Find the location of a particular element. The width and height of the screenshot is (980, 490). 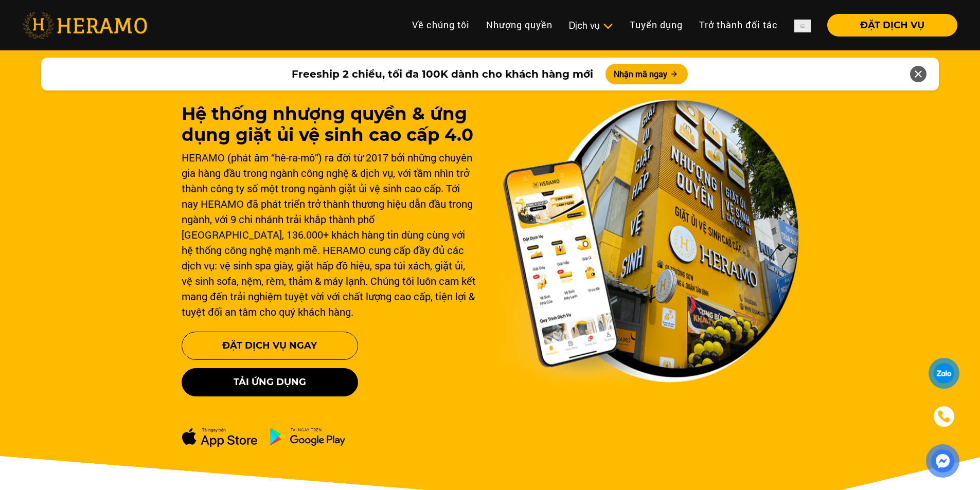

a: Nhượng quyền is located at coordinates (519, 24).